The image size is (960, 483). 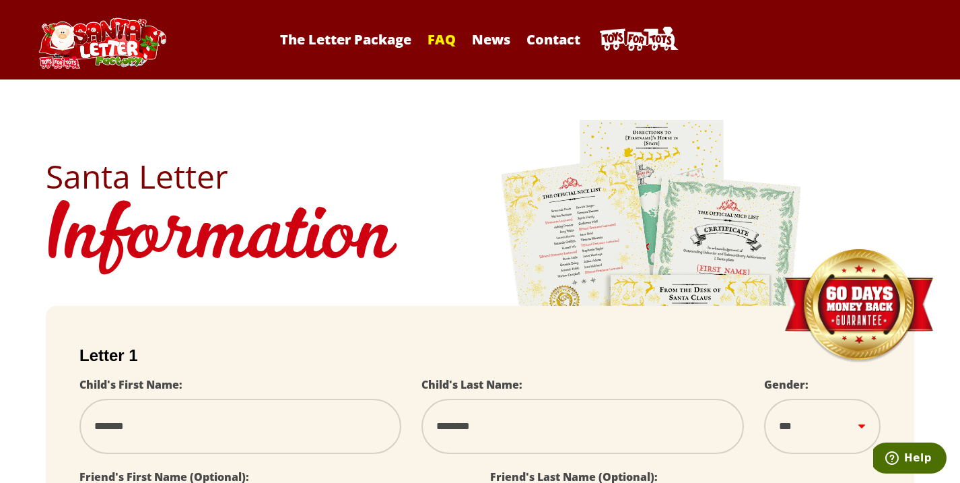 I want to click on a: The Letter Package, so click(x=345, y=39).